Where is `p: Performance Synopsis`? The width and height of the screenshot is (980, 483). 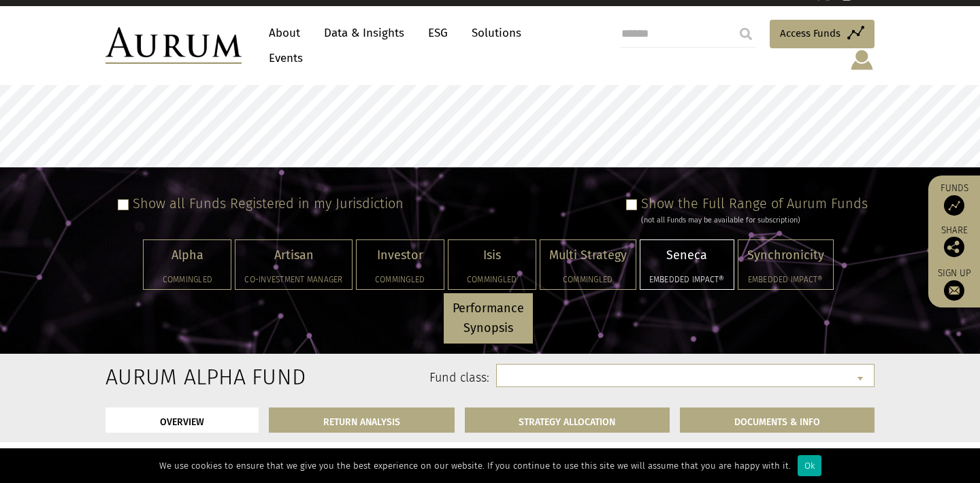
p: Performance Synopsis is located at coordinates (488, 318).